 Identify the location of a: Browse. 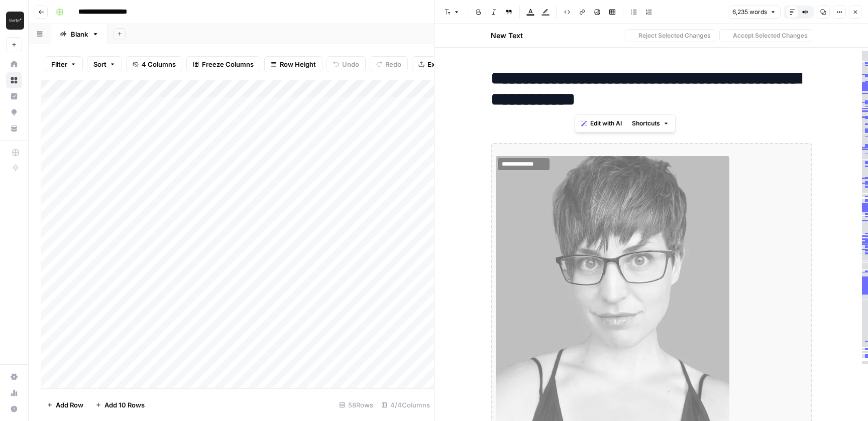
(14, 81).